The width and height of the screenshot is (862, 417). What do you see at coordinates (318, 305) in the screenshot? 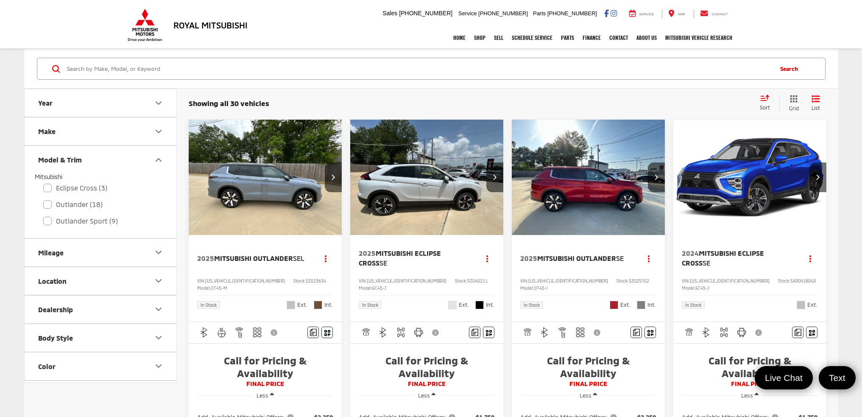
I see `span: Brick Brown` at bounding box center [318, 305].